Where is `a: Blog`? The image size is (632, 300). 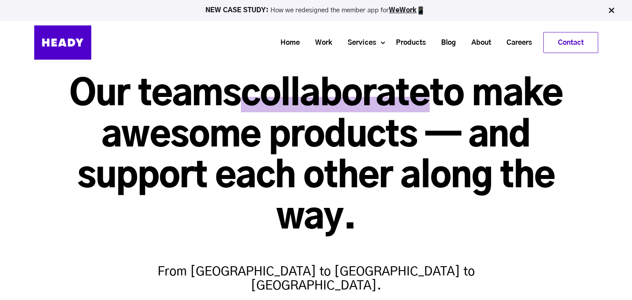 a: Blog is located at coordinates (445, 43).